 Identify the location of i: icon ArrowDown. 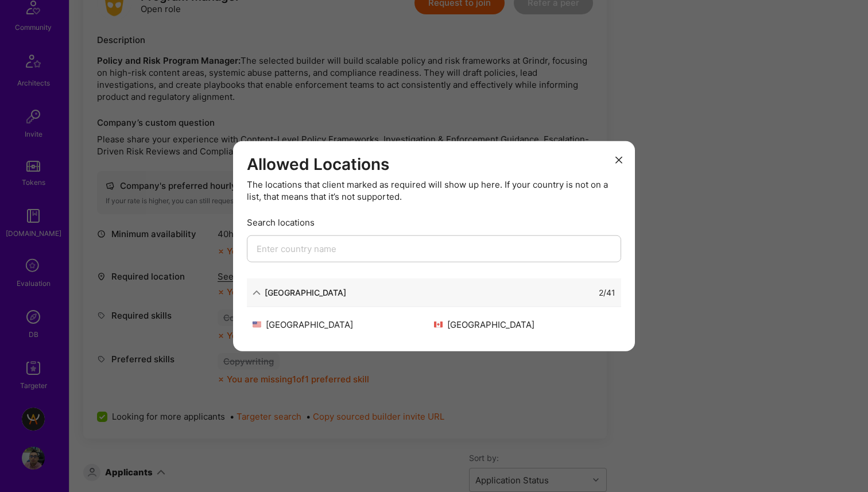
(256, 292).